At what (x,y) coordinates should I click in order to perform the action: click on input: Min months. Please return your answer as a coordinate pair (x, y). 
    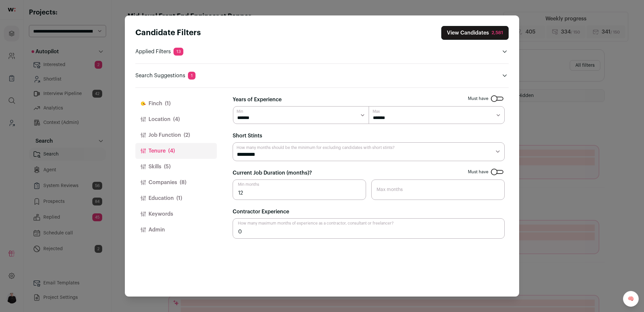
    Looking at the image, I should click on (299, 190).